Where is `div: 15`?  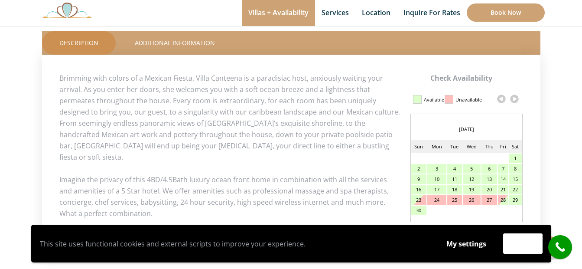 div: 15 is located at coordinates (515, 179).